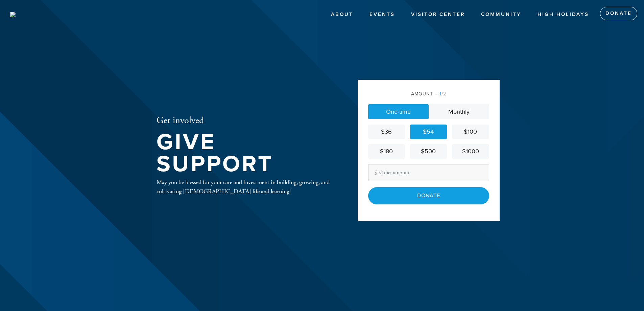 This screenshot has width=644, height=311. Describe the element at coordinates (342, 15) in the screenshot. I see `a: About` at that location.